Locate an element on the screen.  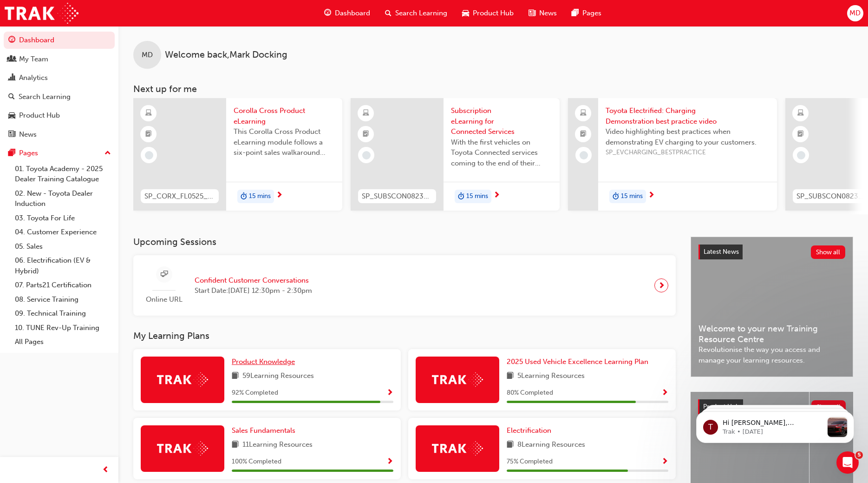
a: car-iconProduct Hub is located at coordinates (488, 13).